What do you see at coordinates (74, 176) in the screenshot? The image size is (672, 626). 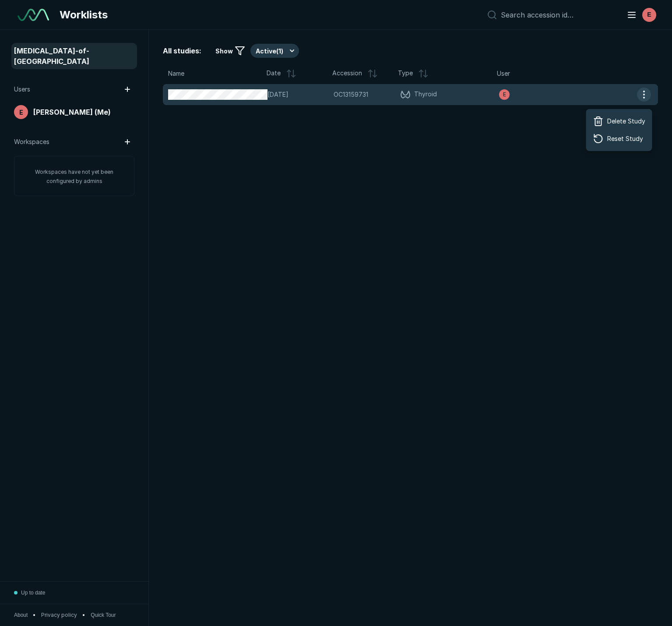 I see `span: Workspaces have not yet been configured by admins` at bounding box center [74, 176].